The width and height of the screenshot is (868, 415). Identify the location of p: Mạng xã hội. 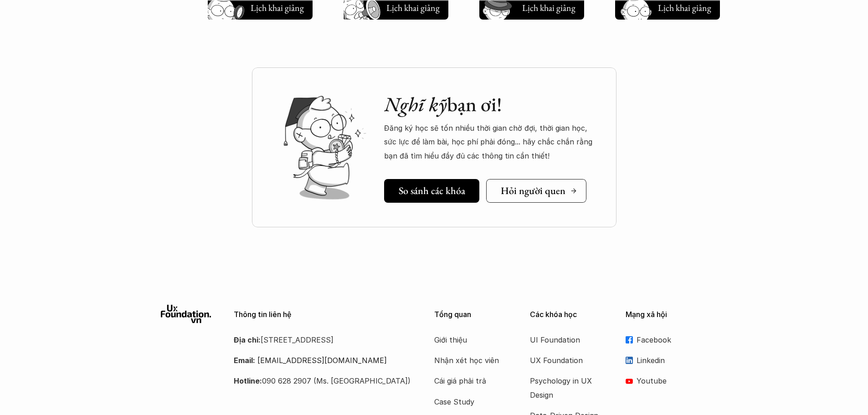
(667, 314).